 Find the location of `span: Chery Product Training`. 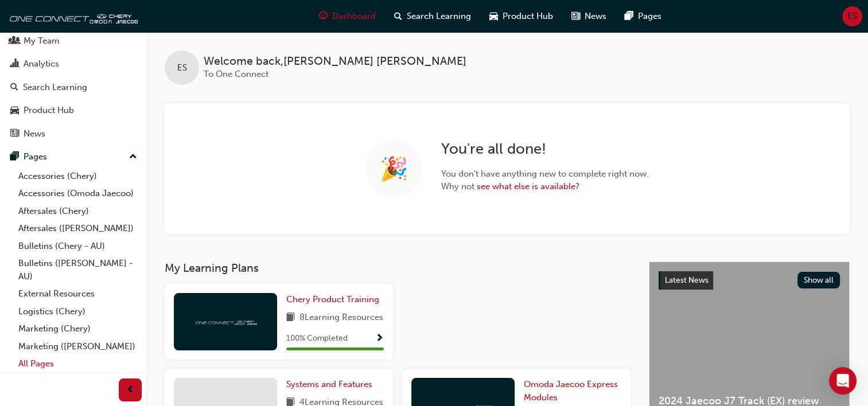

span: Chery Product Training is located at coordinates (333, 299).